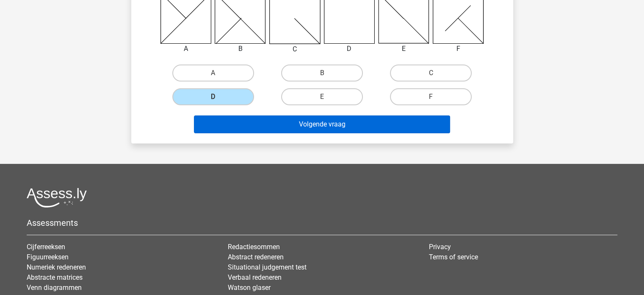  What do you see at coordinates (322, 97) in the screenshot?
I see `label: E` at bounding box center [322, 97].